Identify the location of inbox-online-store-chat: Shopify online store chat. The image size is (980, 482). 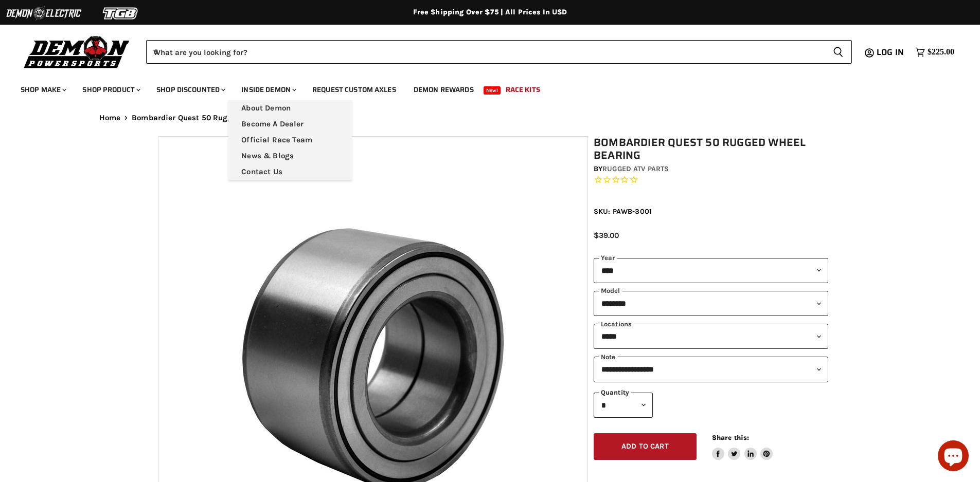
(953, 457).